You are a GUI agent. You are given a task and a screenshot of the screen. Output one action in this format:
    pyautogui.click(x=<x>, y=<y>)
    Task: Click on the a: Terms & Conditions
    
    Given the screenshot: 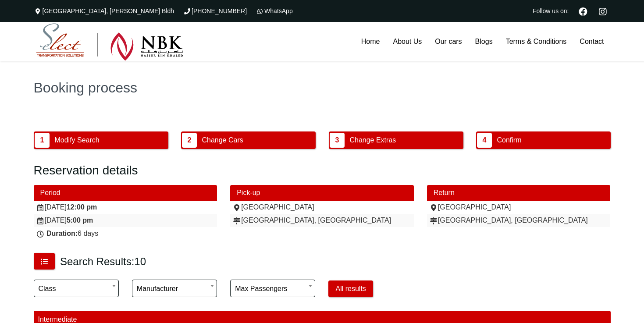 What is the action you would take?
    pyautogui.click(x=536, y=42)
    